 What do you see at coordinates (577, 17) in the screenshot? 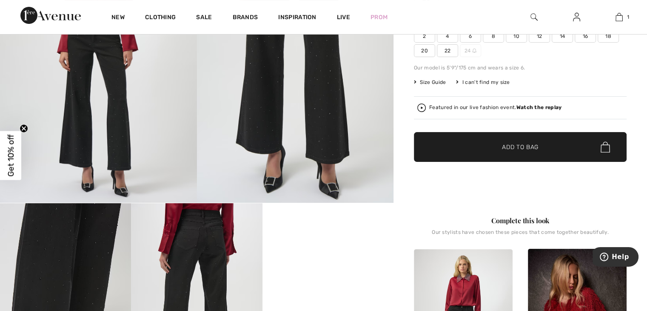
I see `img: My Info` at bounding box center [577, 17].